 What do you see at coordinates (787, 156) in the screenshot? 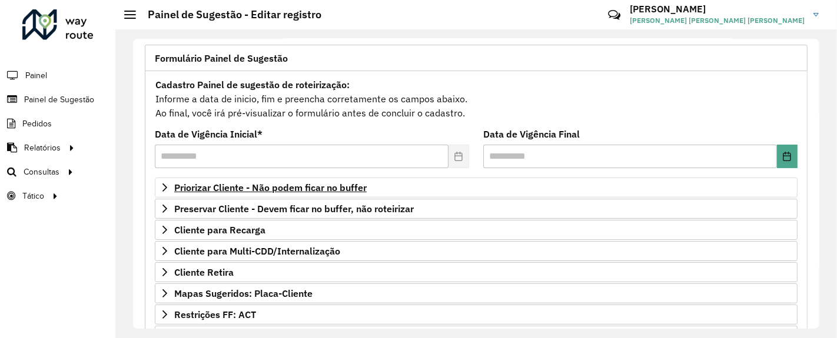
I see `button: Choose Date` at bounding box center [787, 156].